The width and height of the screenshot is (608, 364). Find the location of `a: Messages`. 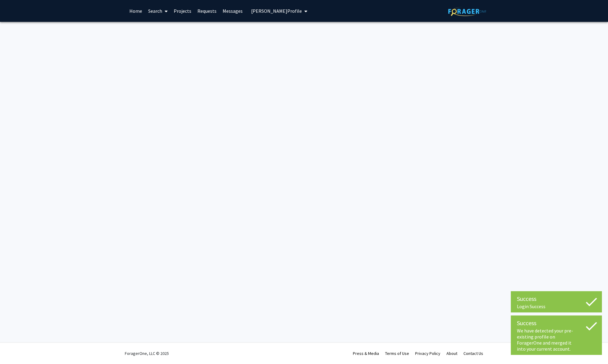

a: Messages is located at coordinates (233, 11).